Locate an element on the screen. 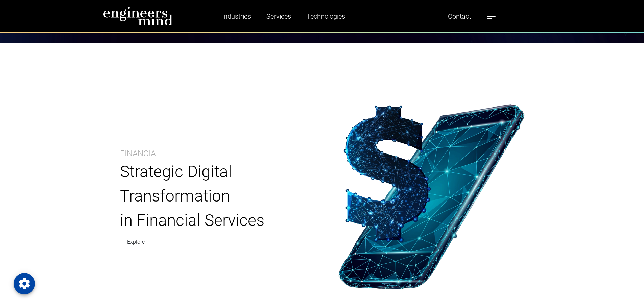 The height and width of the screenshot is (308, 644). a: Explore is located at coordinates (139, 242).